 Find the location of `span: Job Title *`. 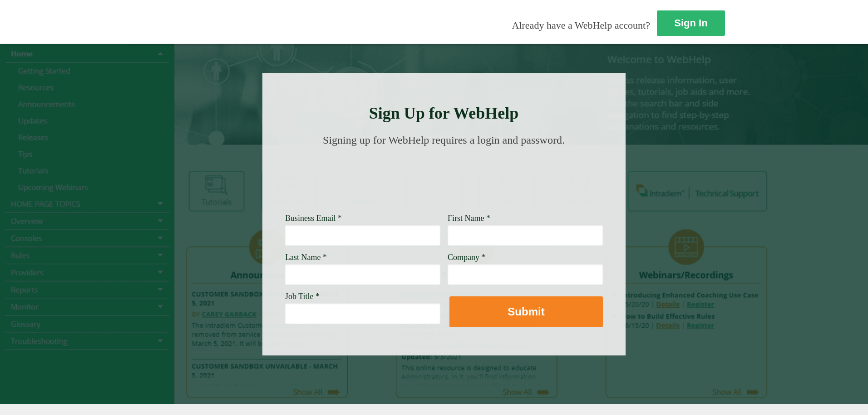

span: Job Title * is located at coordinates (302, 297).